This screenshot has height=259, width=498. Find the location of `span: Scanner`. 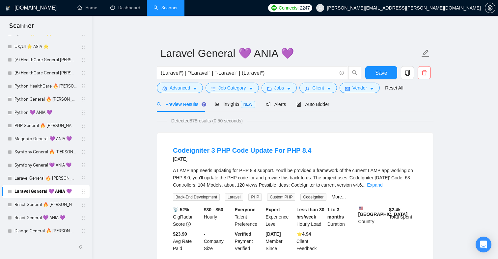

span: Scanner is located at coordinates (21, 28).